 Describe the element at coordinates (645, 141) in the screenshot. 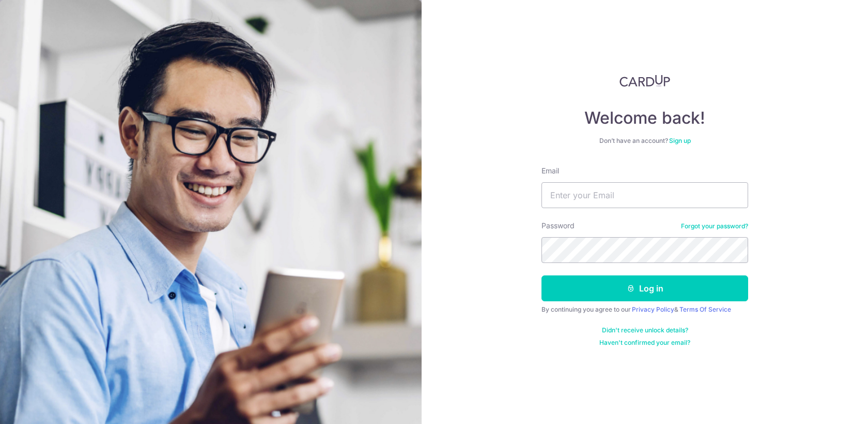

I see `div: Don’t have an account?` at that location.